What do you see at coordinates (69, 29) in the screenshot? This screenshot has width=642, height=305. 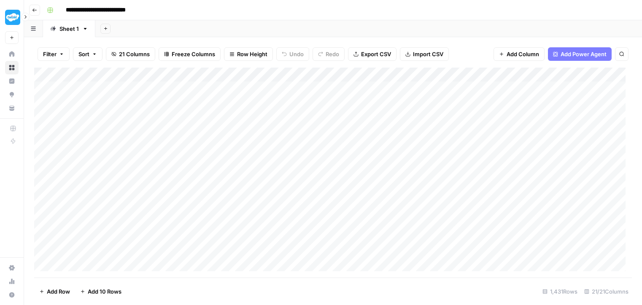 I see `div: Sheet 1` at bounding box center [69, 29].